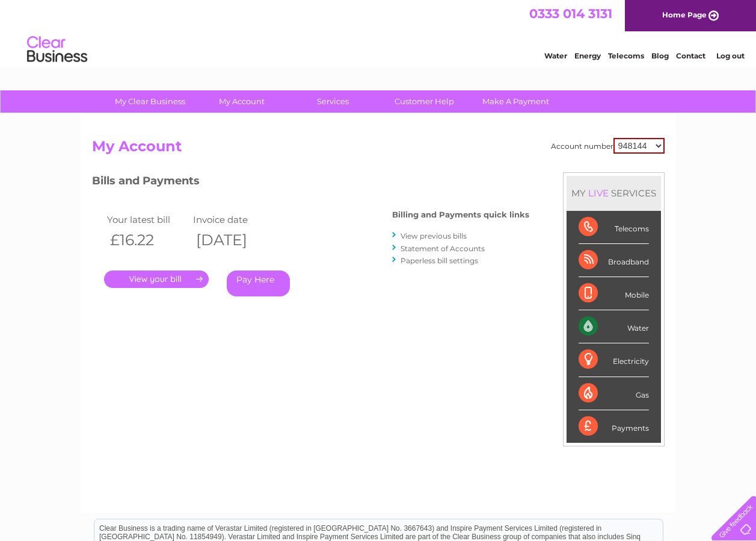 The width and height of the screenshot is (756, 541). I want to click on a: Contact, so click(690, 56).